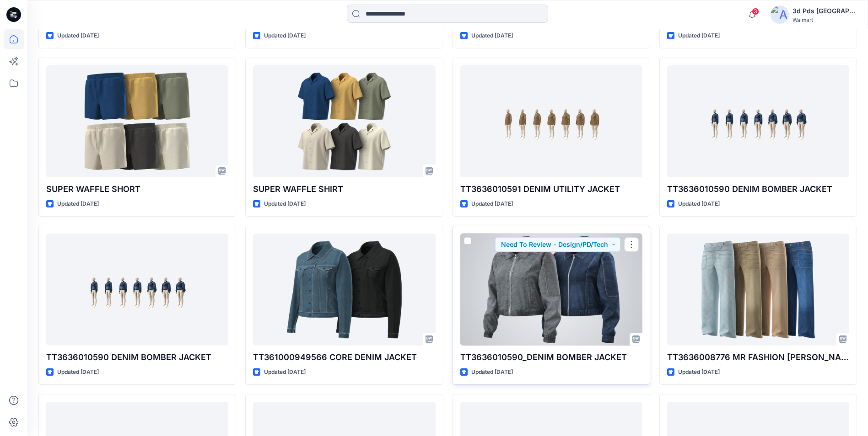 This screenshot has height=436, width=868. I want to click on p: TT3636010590_DENIM BOMBER JACKET, so click(551, 358).